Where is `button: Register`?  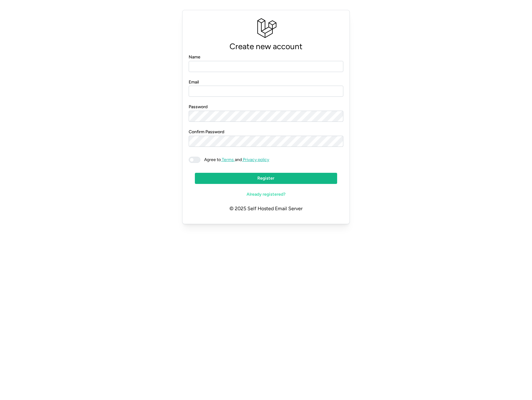 button: Register is located at coordinates (266, 178).